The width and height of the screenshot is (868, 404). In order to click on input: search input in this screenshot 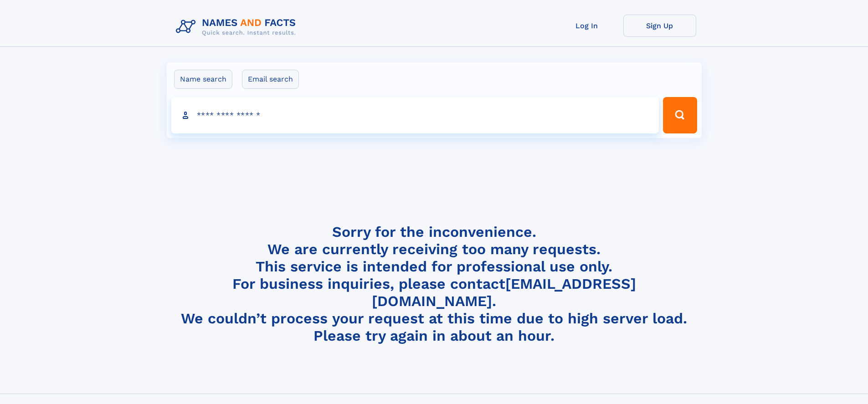, I will do `click(415, 116)`.